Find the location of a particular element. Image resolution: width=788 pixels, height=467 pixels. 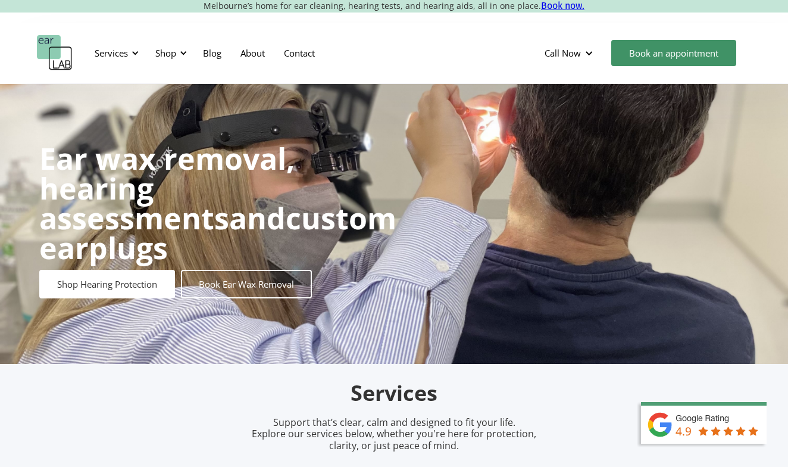

a: home is located at coordinates (55, 53).